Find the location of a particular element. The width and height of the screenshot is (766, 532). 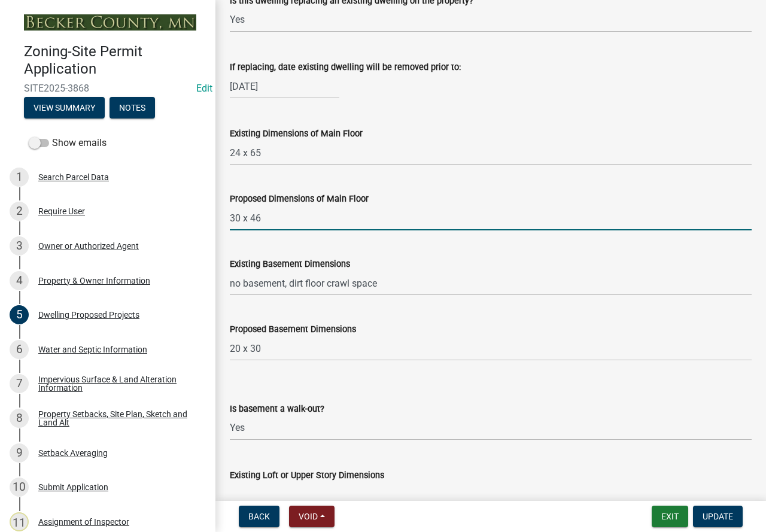

wm-modal-confirm: Summary is located at coordinates (64, 108).